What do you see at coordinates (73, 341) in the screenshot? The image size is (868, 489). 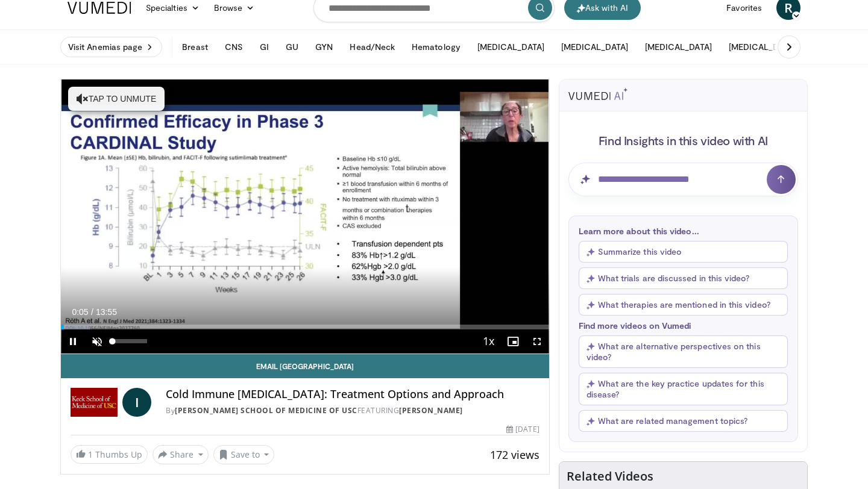 I see `button: Pause` at bounding box center [73, 341].